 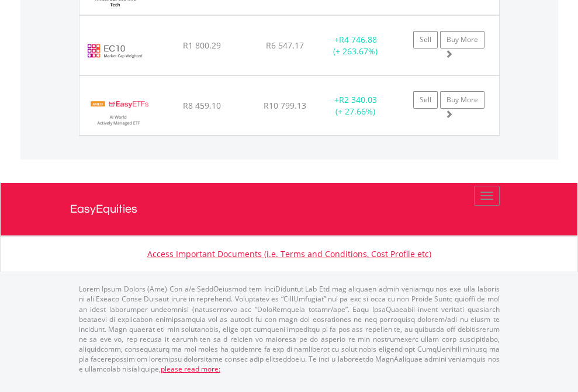 What do you see at coordinates (290, 329) in the screenshot?
I see `p: Lorem Ipsum Dolors (Ame) Con a/e SeddOeiusmod tem InciDiduntut Lab Etd mag aliquaen admin veniamq...` at bounding box center [290, 329].